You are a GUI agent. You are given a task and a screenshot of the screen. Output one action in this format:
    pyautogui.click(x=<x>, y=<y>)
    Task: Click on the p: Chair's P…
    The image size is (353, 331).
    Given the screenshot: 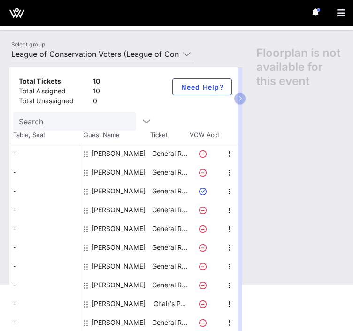 What is the action you would take?
    pyautogui.click(x=170, y=304)
    